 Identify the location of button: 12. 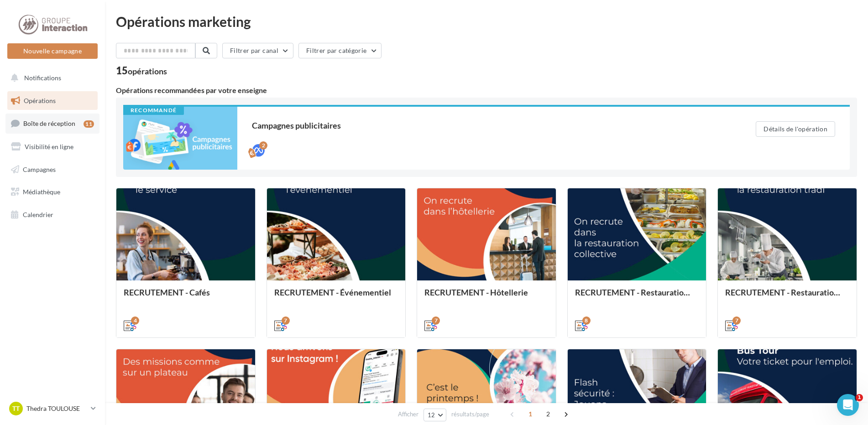
(435, 415).